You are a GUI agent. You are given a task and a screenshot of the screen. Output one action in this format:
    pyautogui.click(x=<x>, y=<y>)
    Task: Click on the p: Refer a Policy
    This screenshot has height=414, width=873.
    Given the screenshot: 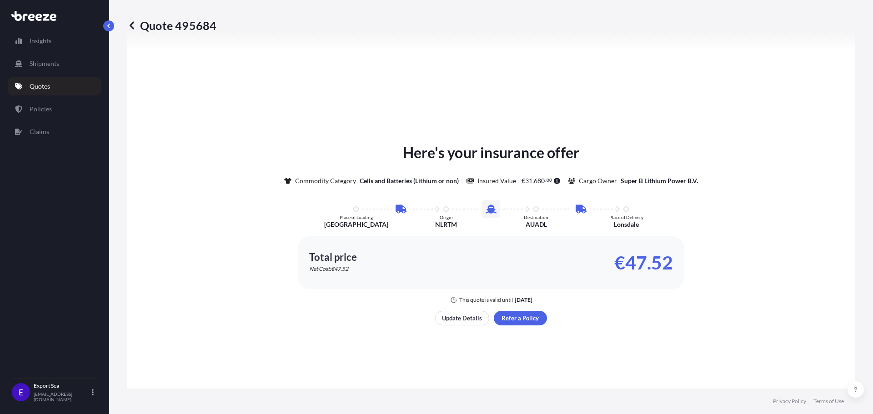 What is the action you would take?
    pyautogui.click(x=520, y=318)
    